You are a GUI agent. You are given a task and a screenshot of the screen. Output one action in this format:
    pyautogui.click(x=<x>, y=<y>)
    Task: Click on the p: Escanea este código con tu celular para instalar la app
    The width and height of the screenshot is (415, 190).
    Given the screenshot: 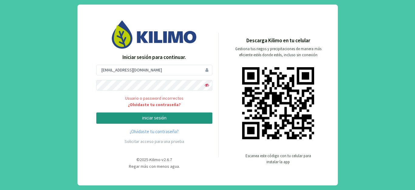 What is the action you would take?
    pyautogui.click(x=278, y=159)
    